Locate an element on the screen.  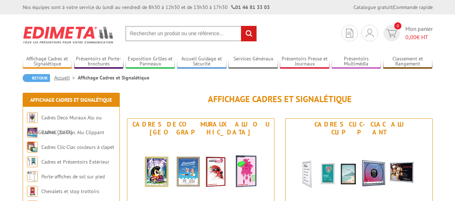
img: Cadres et Présentoirs Extérieur is located at coordinates (32, 162).